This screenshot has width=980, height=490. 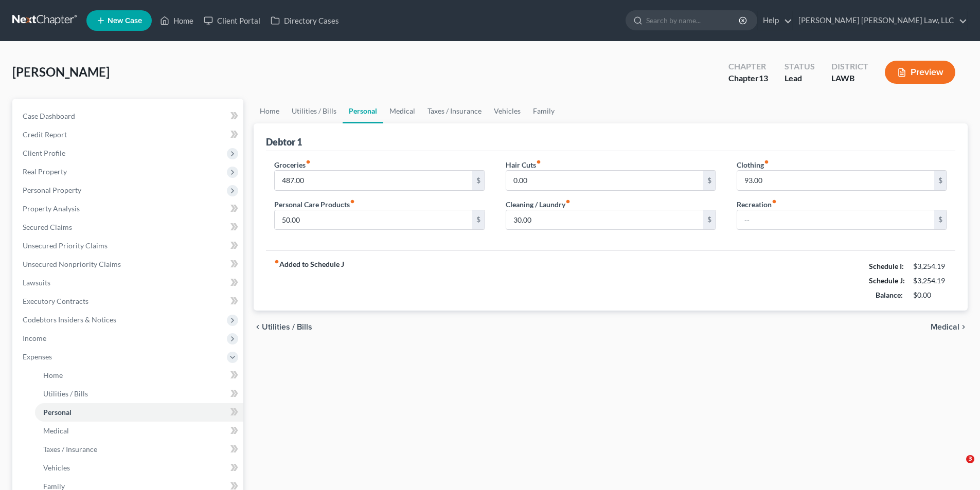 What do you see at coordinates (314, 204) in the screenshot?
I see `label: Personal Care Products` at bounding box center [314, 204].